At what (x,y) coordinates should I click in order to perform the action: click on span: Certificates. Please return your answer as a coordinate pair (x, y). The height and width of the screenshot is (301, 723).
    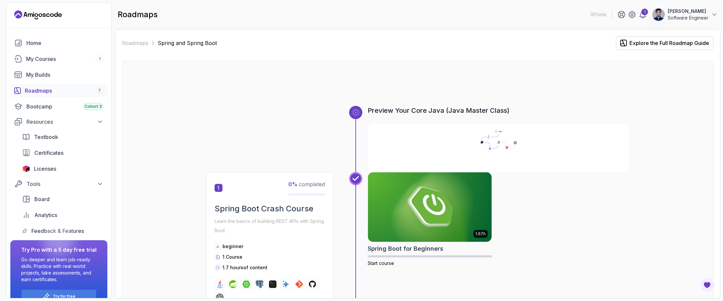
    Looking at the image, I should click on (49, 153).